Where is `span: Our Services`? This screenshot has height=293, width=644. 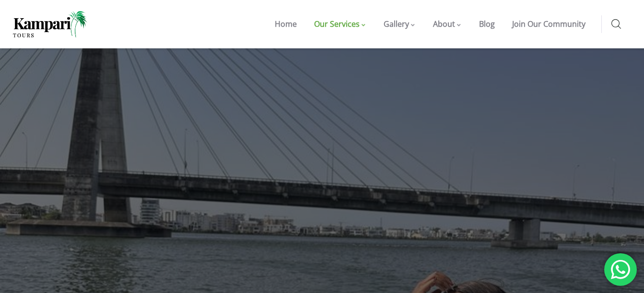
span: Our Services is located at coordinates (336, 24).